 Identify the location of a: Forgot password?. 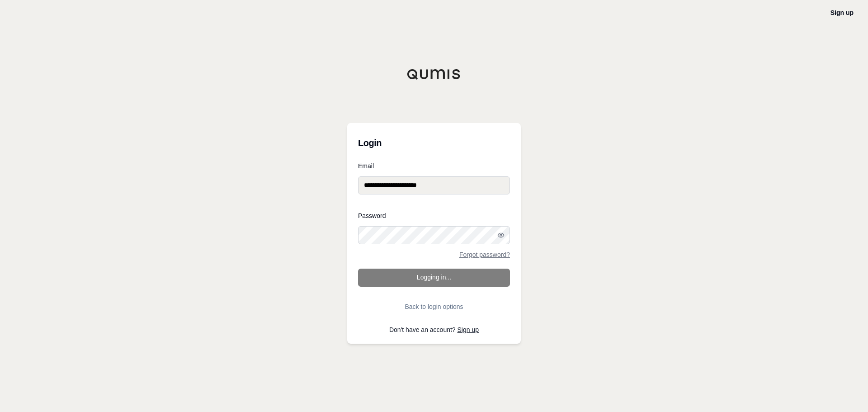
(485, 254).